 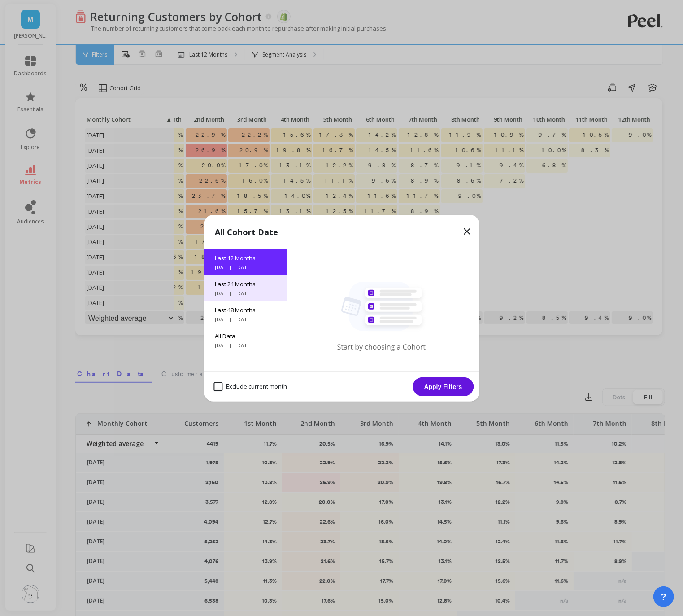 What do you see at coordinates (245, 336) in the screenshot?
I see `span: All Data` at bounding box center [245, 336].